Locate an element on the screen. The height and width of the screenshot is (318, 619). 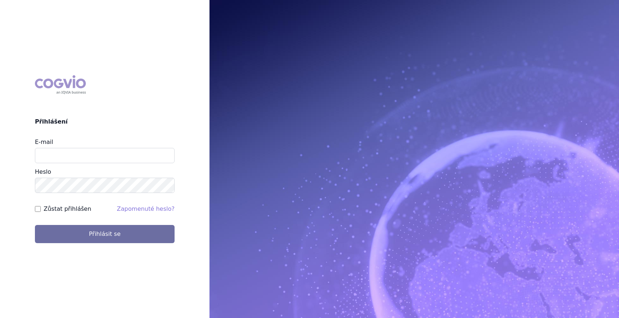
div: COGVIO is located at coordinates (60, 85).